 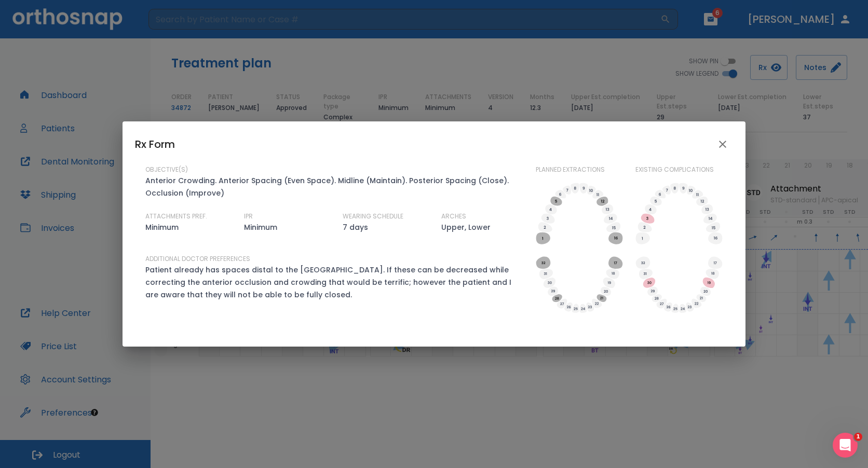 What do you see at coordinates (454, 216) in the screenshot?
I see `p: ARCHES` at bounding box center [454, 216].